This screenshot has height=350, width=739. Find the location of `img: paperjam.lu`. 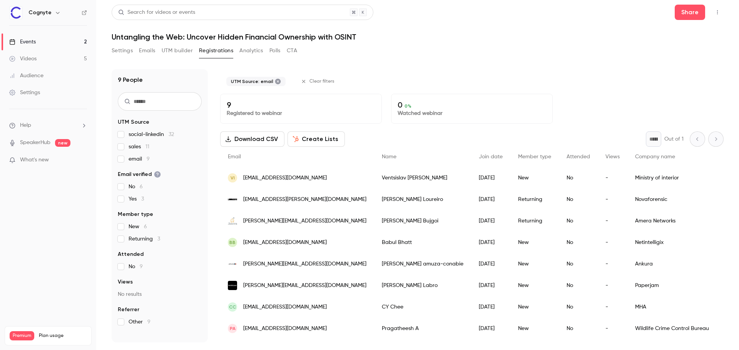

img: paperjam.lu is located at coordinates (232, 286).